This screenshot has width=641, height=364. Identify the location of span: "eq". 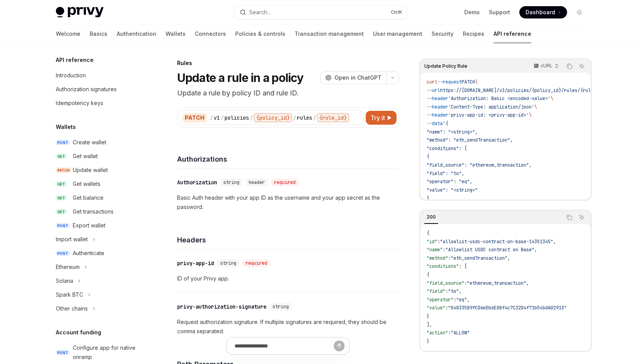
(462, 299).